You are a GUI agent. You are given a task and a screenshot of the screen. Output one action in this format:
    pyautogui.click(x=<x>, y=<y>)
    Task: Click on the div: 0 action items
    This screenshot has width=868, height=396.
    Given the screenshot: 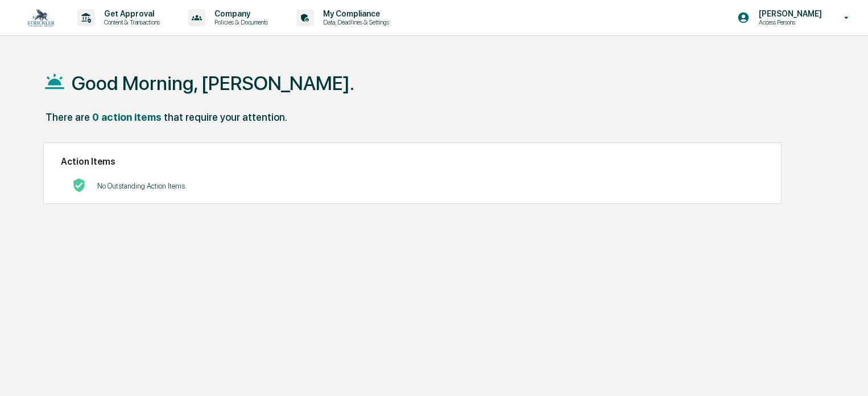 What is the action you would take?
    pyautogui.click(x=127, y=117)
    